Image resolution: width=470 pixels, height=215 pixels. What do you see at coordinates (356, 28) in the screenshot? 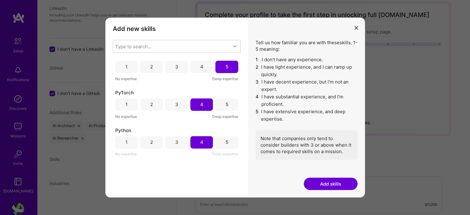
I see `i: icon Close` at bounding box center [356, 28].